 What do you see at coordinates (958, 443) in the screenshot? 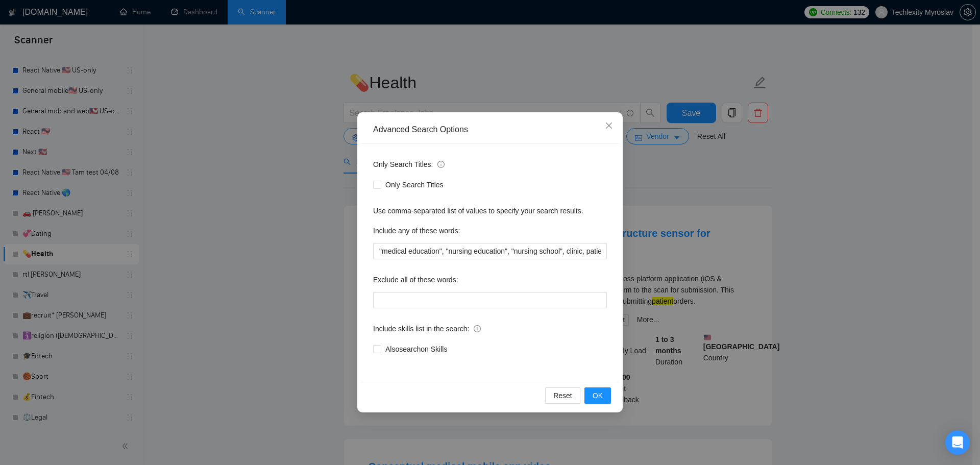
I see `div: Open Intercom Messenger` at bounding box center [958, 443].